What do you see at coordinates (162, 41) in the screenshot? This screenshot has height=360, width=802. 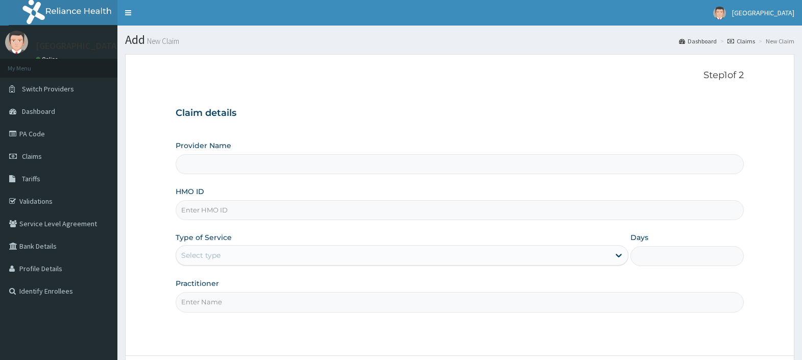 I see `small: New Claim` at bounding box center [162, 41].